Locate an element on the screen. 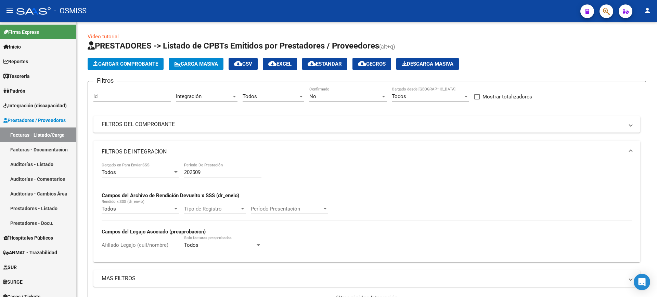  span: Cargar Comprobante is located at coordinates (126, 64).